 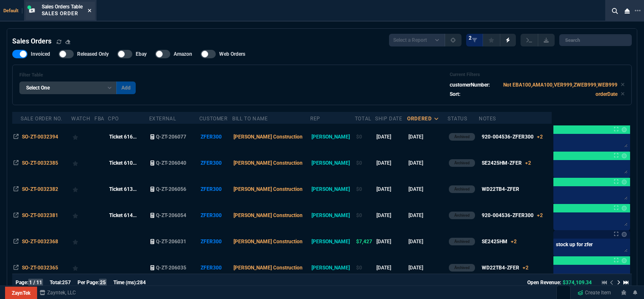 What do you see at coordinates (171, 215) in the screenshot?
I see `span: Q-ZT-206054` at bounding box center [171, 215].